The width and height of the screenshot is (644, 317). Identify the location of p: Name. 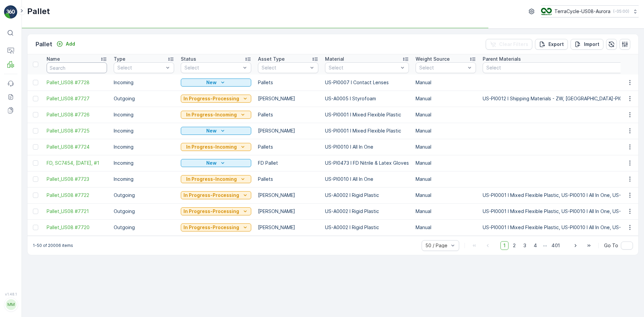
(53, 59).